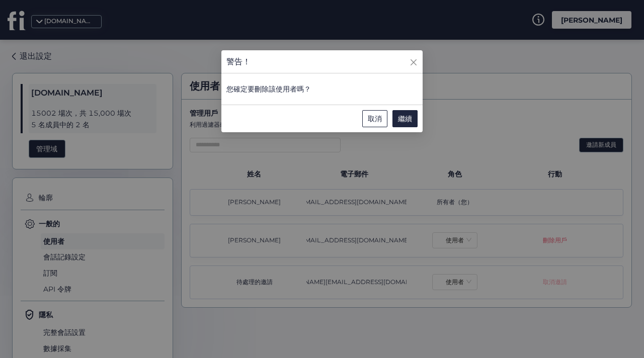 The width and height of the screenshot is (644, 358). Describe the element at coordinates (405, 119) in the screenshot. I see `font: 繼續` at that location.